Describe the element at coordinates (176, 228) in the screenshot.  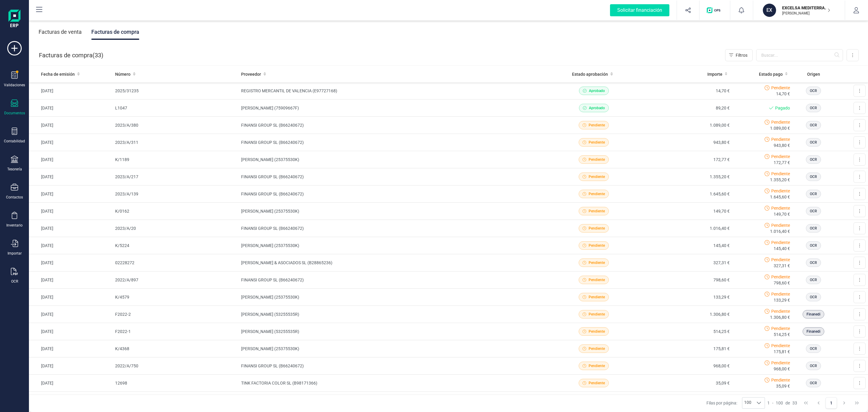
I see `td: 2023/A/20` at that location.